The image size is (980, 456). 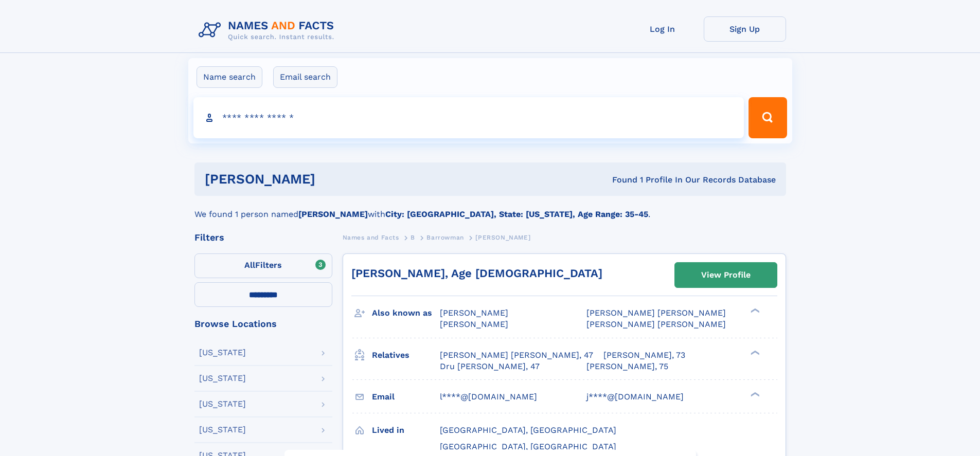 What do you see at coordinates (726, 275) in the screenshot?
I see `a: View Profile` at bounding box center [726, 275].